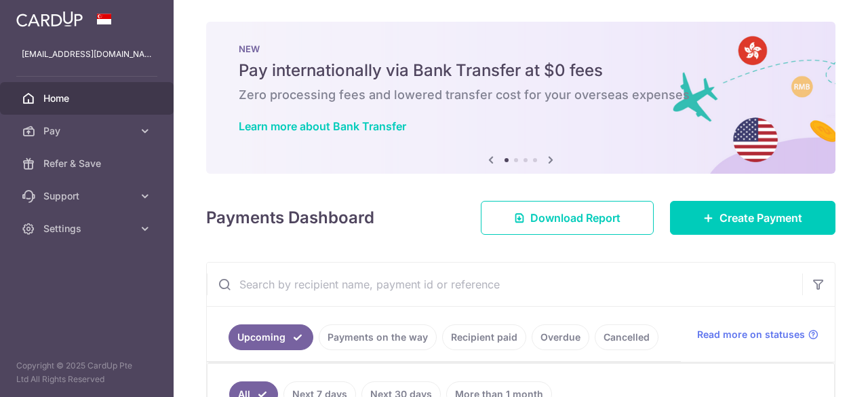 The width and height of the screenshot is (868, 397). I want to click on p: NEW, so click(521, 49).